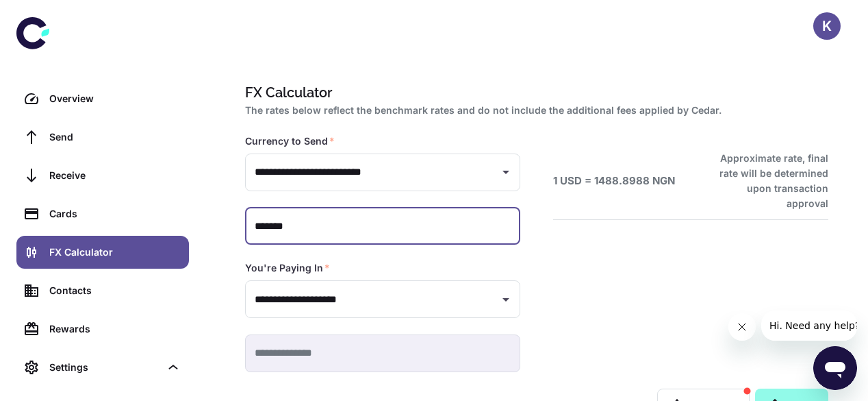  What do you see at coordinates (103, 137) in the screenshot?
I see `a: Send` at bounding box center [103, 137].